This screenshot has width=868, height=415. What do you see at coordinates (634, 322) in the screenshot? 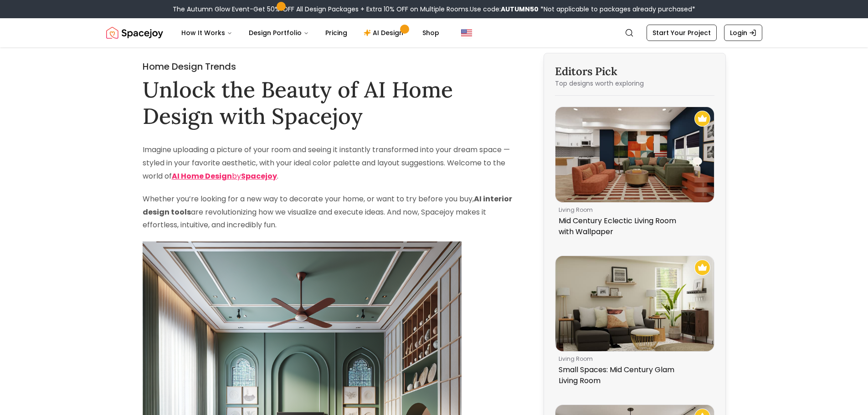
I see `a: Small Spaces: Mid Century Glam Living RoomRecommended Spacejoy Design - Small Spaces: Mid Century...` at bounding box center [634, 322].